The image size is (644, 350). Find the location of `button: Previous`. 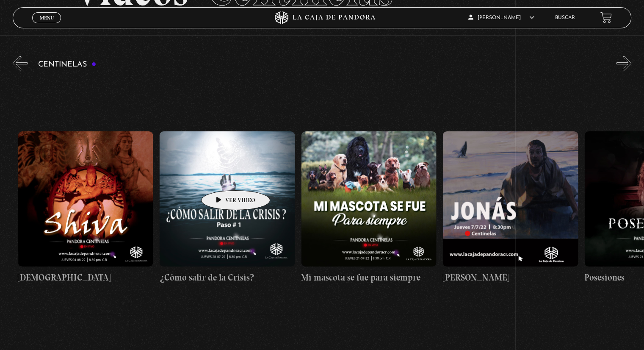

button: Previous is located at coordinates (20, 63).